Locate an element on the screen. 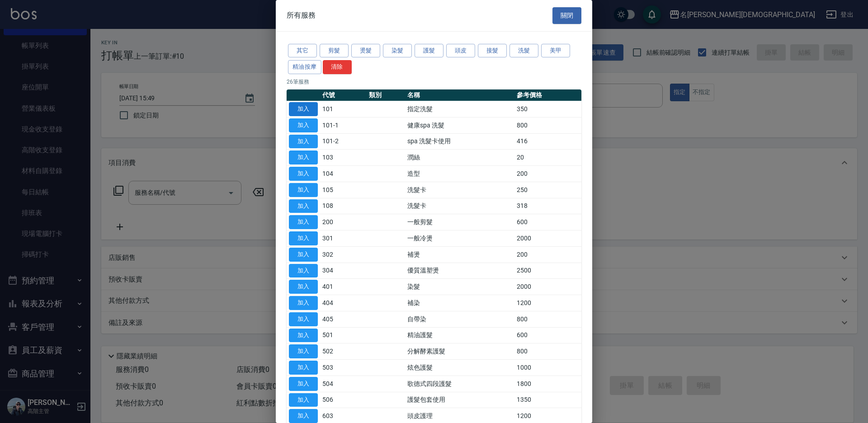 Image resolution: width=868 pixels, height=423 pixels. td: 20 is located at coordinates (548, 158).